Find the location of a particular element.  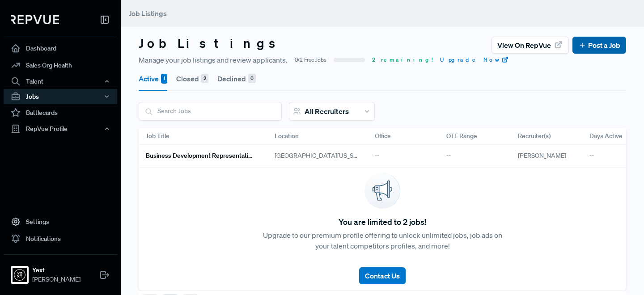

button: Post a Job is located at coordinates (599, 45).